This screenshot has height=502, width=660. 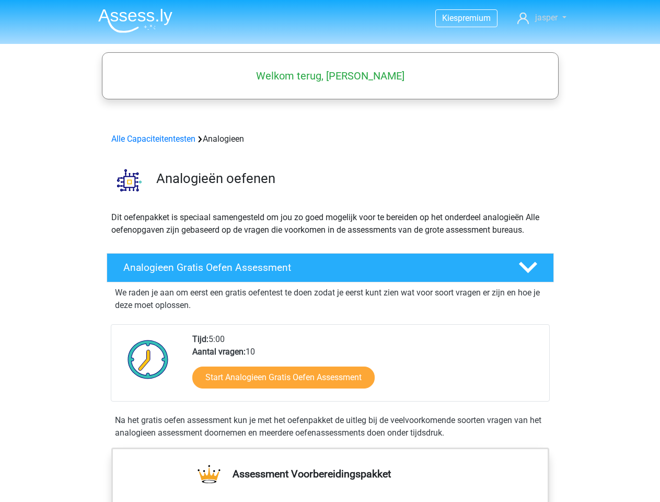 What do you see at coordinates (474, 18) in the screenshot?
I see `span: premium` at bounding box center [474, 18].